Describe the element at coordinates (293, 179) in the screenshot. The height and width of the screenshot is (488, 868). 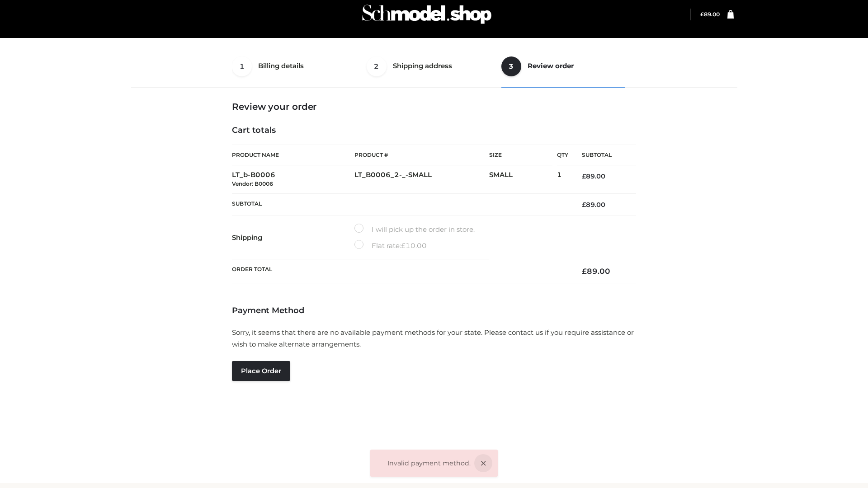
I see `td: LT_b-B0006` at that location.